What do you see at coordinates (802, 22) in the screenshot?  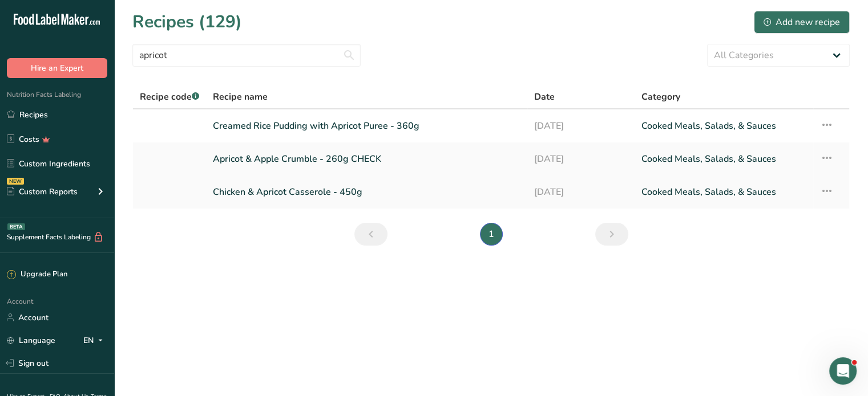 I see `button: Add new recipe` at bounding box center [802, 22].